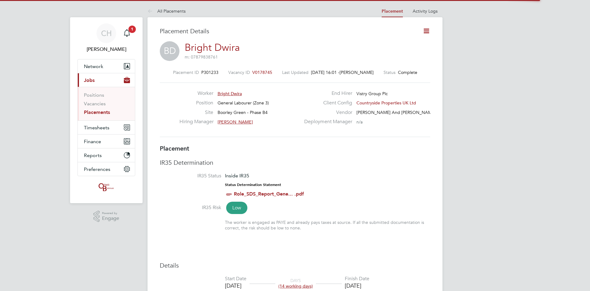  I want to click on span: m: 07879838761, so click(201, 57).